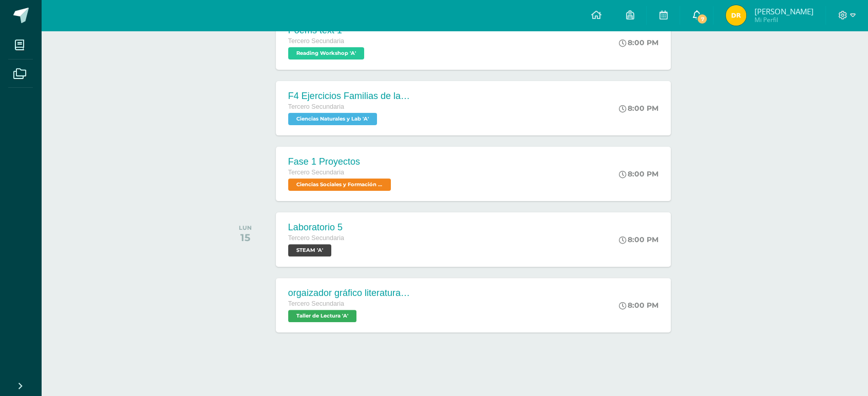 This screenshot has height=396, width=868. I want to click on span: Mi Perfil, so click(783, 20).